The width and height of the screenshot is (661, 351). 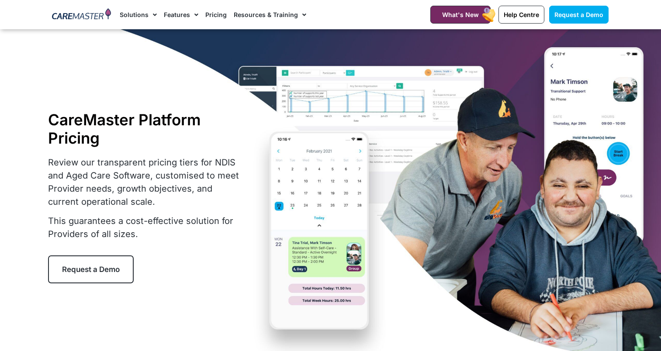 What do you see at coordinates (460, 14) in the screenshot?
I see `span: What's New` at bounding box center [460, 14].